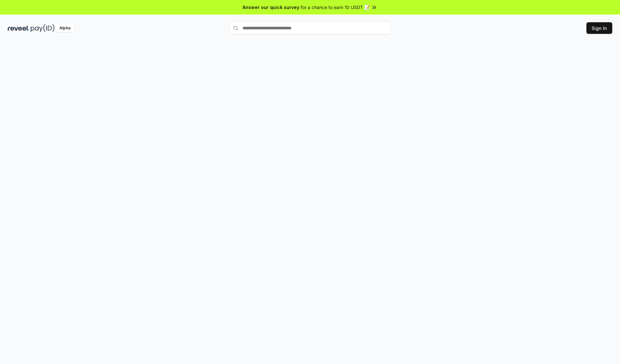 The width and height of the screenshot is (620, 364). I want to click on span: Answer our quick survey, so click(271, 7).